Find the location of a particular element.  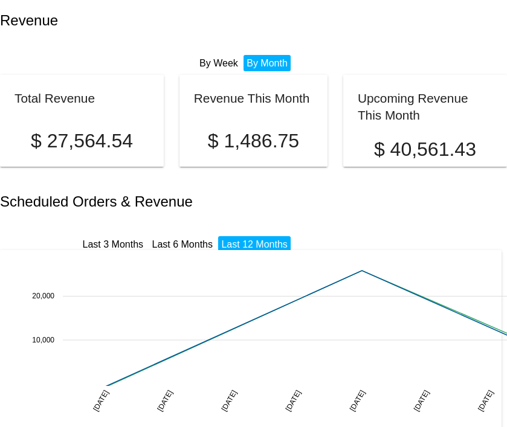

li: By Month is located at coordinates (267, 63).